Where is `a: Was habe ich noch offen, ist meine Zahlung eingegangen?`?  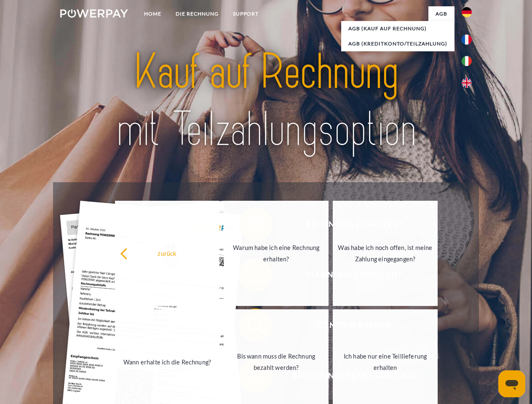
a: Was habe ich noch offen, ist meine Zahlung eingegangen? is located at coordinates (385, 254).